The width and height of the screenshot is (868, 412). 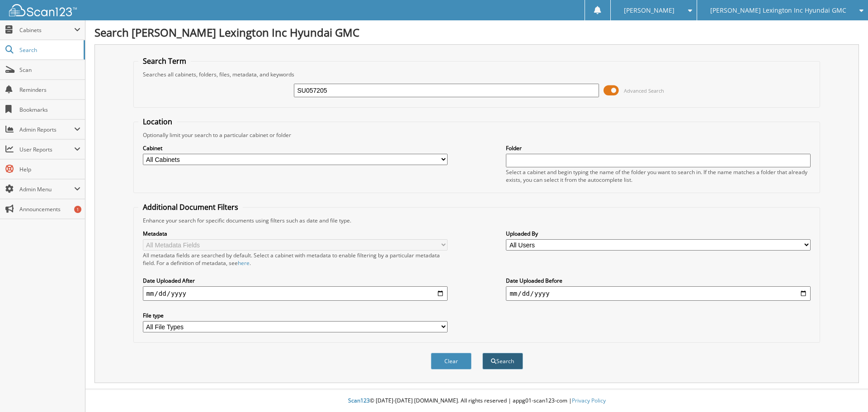 I want to click on span: Cabinets, so click(x=46, y=30).